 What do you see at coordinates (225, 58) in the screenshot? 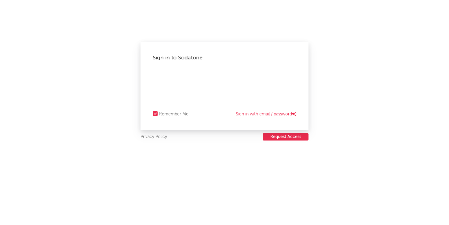
I see `div: Sign in to Sodatone` at bounding box center [225, 58].